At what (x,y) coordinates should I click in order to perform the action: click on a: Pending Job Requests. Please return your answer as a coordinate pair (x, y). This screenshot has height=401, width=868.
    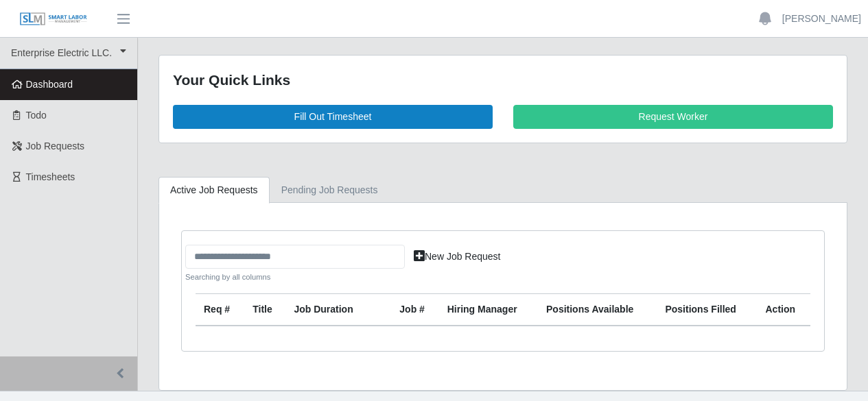
    Looking at the image, I should click on (329, 190).